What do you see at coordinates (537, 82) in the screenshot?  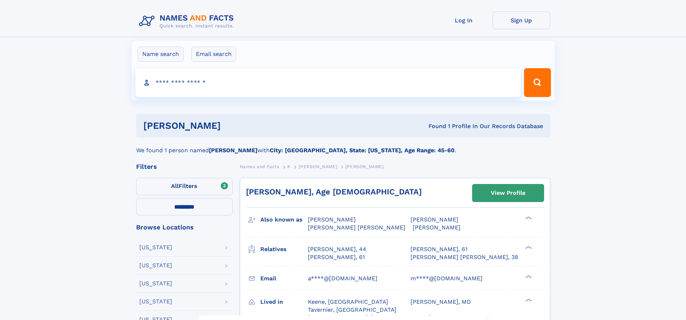 I see `button: Search Button` at bounding box center [537, 82].